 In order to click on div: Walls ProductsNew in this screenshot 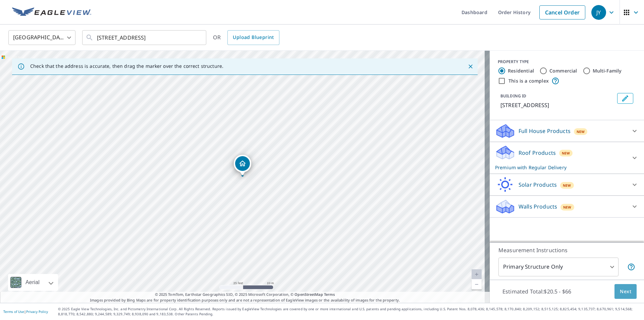, I will do `click(567, 206)`.